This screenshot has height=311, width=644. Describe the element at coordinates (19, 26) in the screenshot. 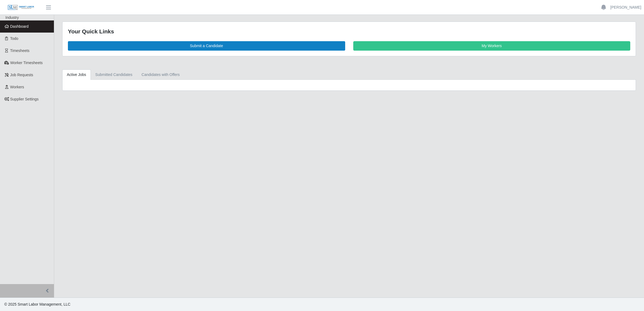

I see `span: Dashboard` at that location.